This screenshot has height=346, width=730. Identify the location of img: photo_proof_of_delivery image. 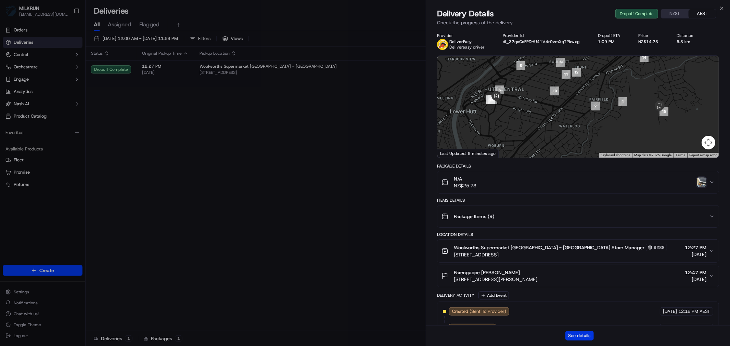
(702, 182).